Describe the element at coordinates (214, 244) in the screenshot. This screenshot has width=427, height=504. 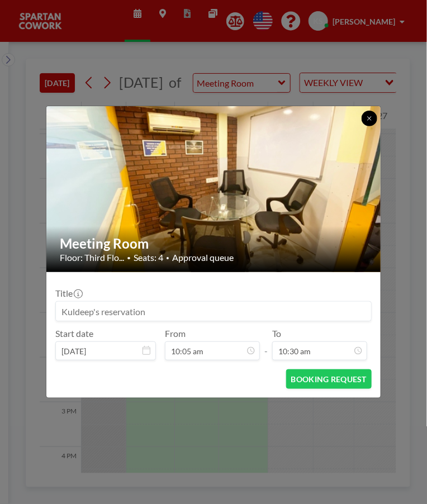
I see `h2: Meeting Room` at that location.